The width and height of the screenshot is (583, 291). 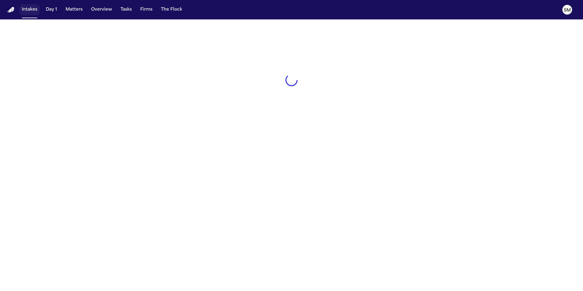 I want to click on button: Matters, so click(x=74, y=10).